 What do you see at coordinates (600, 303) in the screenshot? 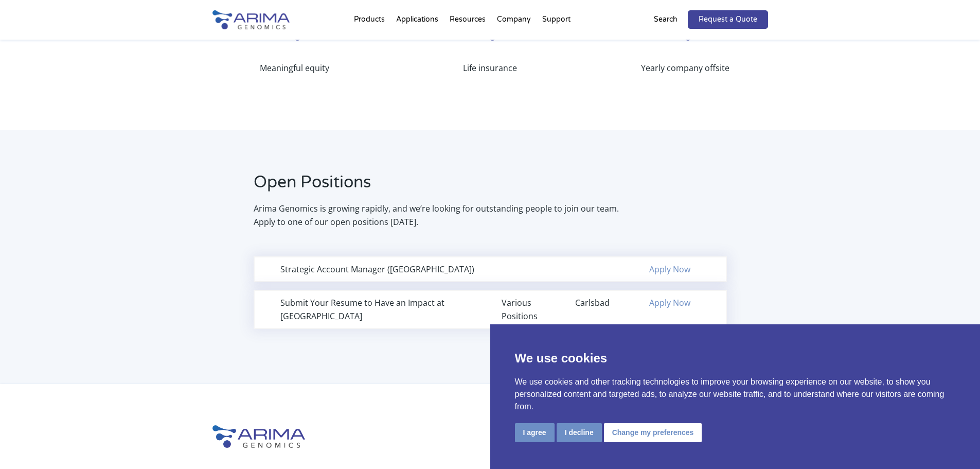
I see `div: Carlsbad` at bounding box center [600, 303].